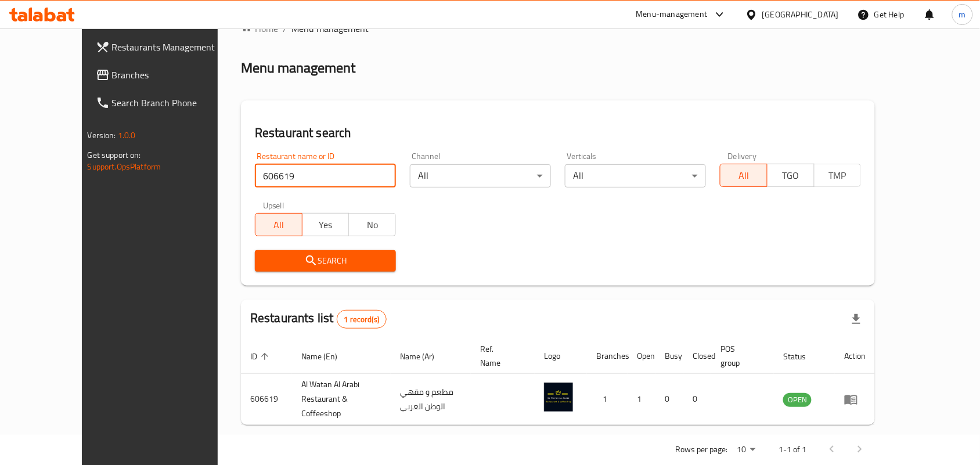 The width and height of the screenshot is (980, 465). What do you see at coordinates (174, 47) in the screenshot?
I see `span: Restaurants Management` at bounding box center [174, 47].